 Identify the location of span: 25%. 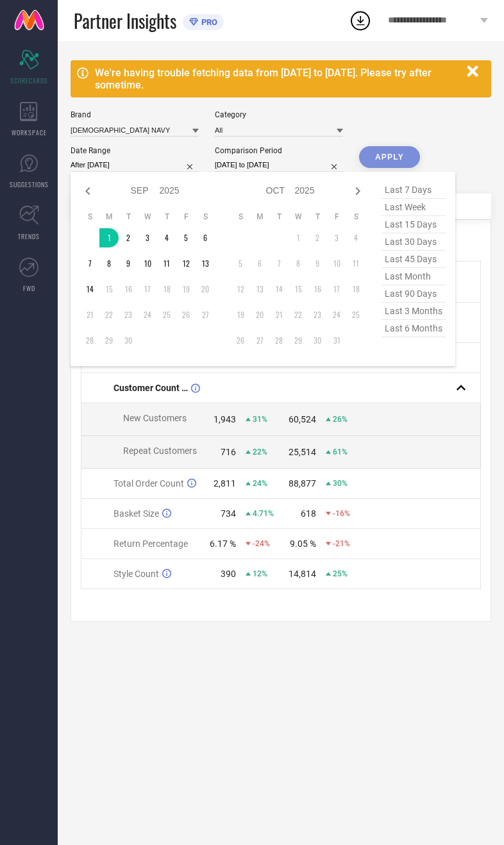
(340, 574).